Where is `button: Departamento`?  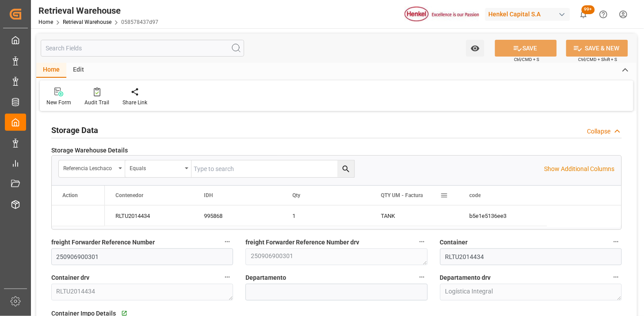 button: Departamento is located at coordinates (422, 277).